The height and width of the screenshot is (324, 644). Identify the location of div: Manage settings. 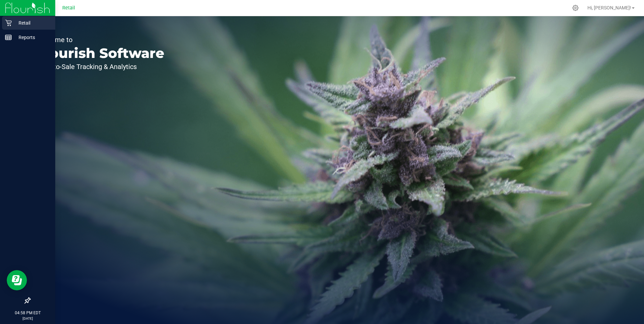
(576, 8).